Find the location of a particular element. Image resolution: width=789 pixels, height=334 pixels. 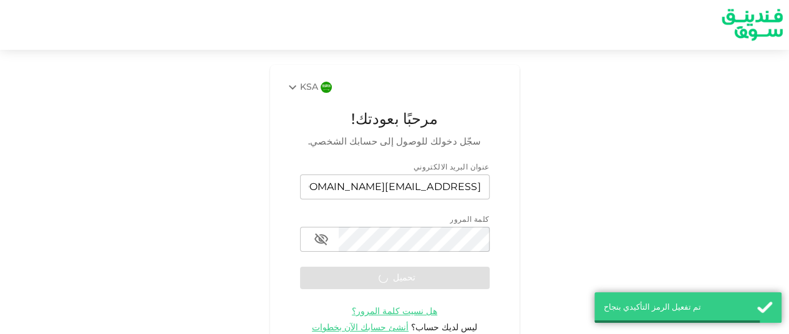

div: KSA is located at coordinates (301, 87).